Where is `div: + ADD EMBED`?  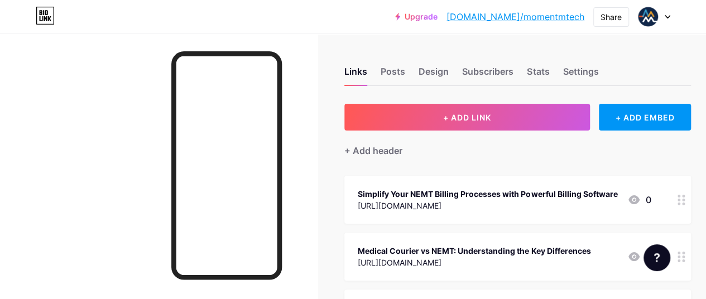 div: + ADD EMBED is located at coordinates (644, 117).